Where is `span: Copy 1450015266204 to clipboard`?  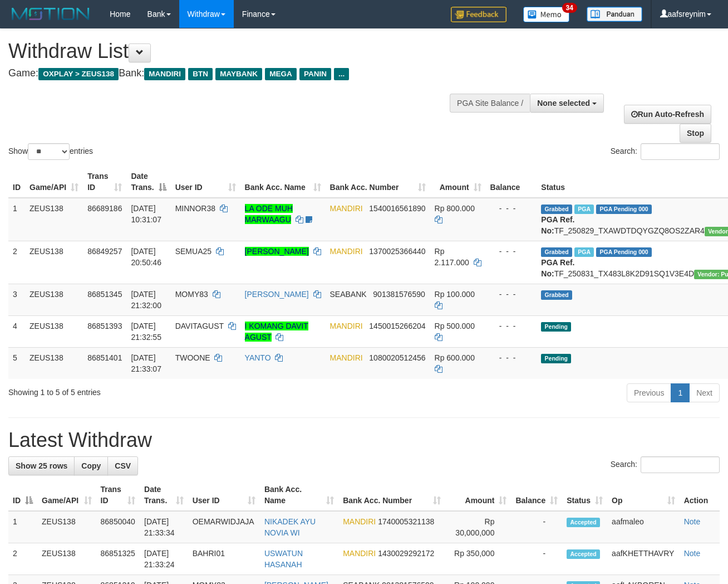 span: Copy 1450015266204 to clipboard is located at coordinates (397, 326).